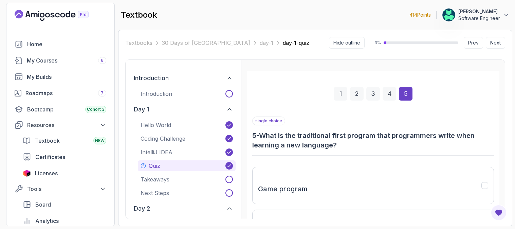 Image resolution: width=515 pixels, height=229 pixels. I want to click on span: NEW, so click(100, 140).